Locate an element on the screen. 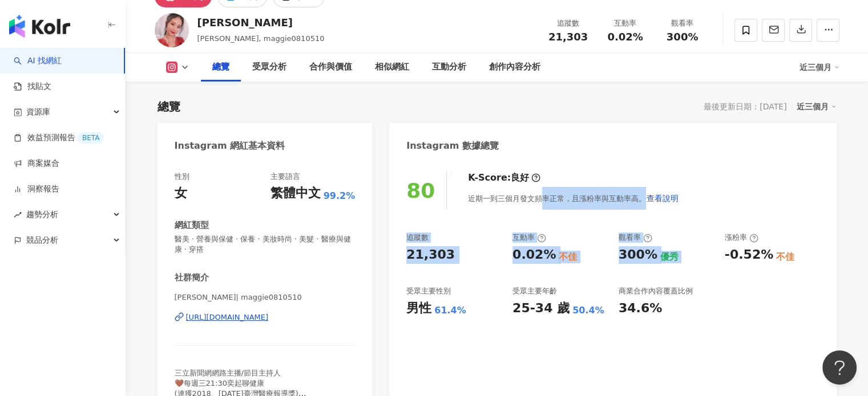 The height and width of the screenshot is (396, 868). a: 洞察報告 is located at coordinates (36, 189).